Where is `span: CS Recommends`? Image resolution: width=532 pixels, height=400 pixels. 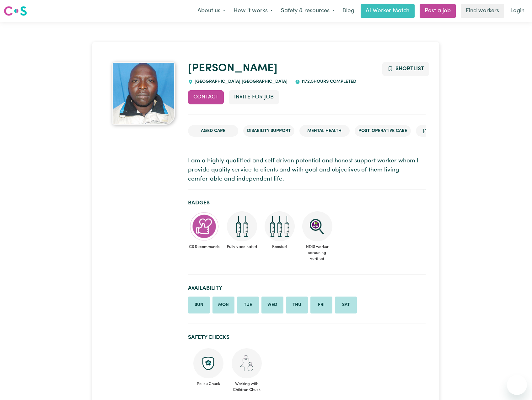
span: CS Recommends is located at coordinates (204, 247).